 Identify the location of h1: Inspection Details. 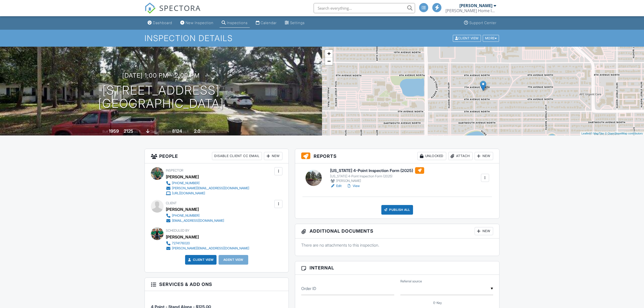
(322, 38).